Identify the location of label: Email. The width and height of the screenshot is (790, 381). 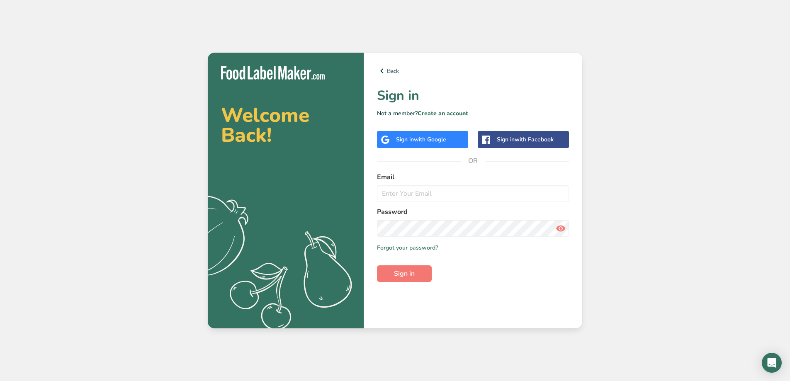
(473, 177).